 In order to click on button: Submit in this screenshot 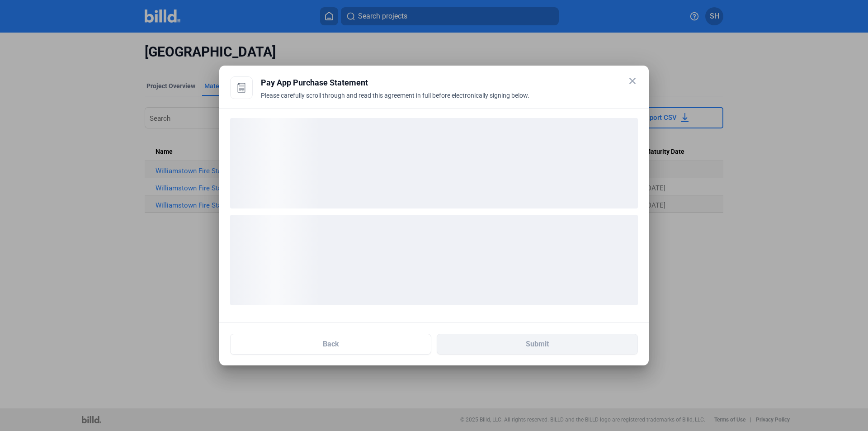, I will do `click(537, 344)`.